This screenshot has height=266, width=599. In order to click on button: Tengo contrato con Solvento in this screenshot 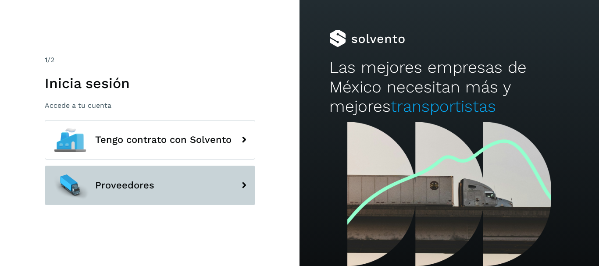, I will do `click(150, 140)`.